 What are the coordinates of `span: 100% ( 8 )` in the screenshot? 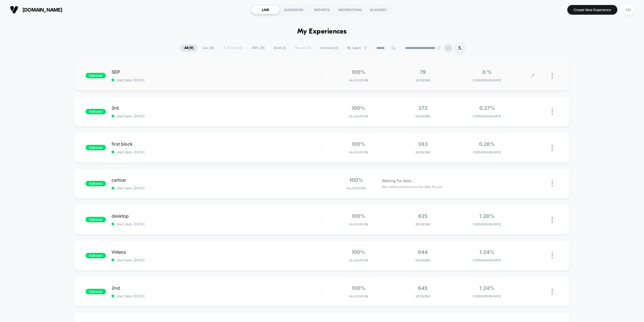 It's located at (258, 48).